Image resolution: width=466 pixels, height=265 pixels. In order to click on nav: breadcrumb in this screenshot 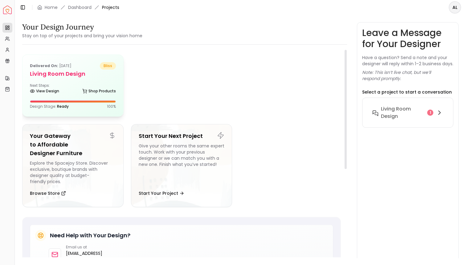, I will do `click(78, 7)`.